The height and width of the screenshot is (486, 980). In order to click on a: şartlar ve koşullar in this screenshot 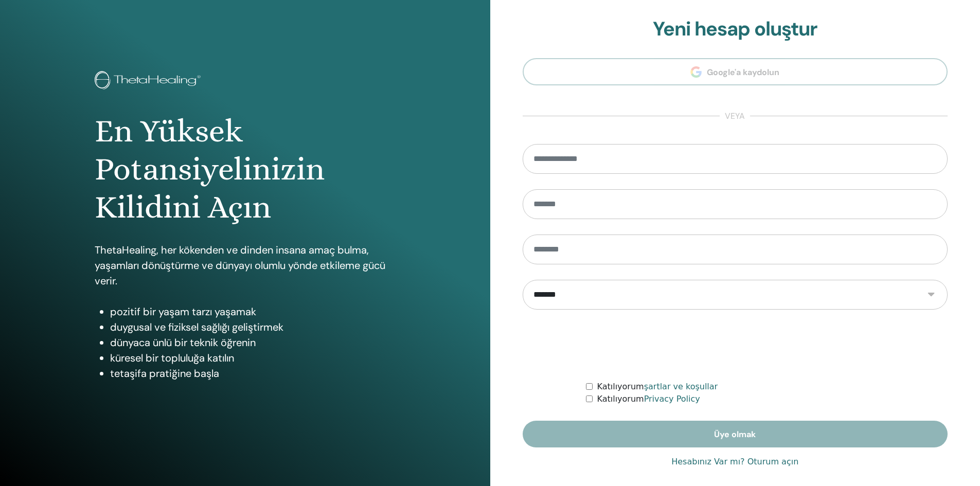, I will do `click(682, 386)`.